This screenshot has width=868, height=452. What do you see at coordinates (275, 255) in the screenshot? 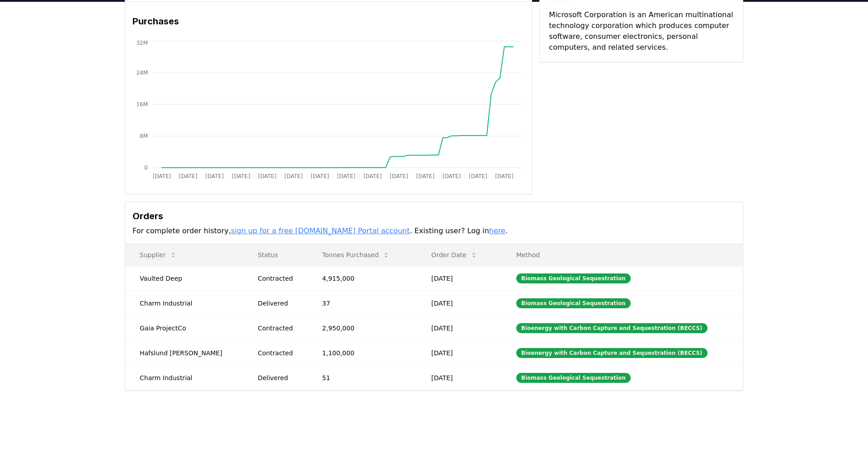
I see `p: Status` at bounding box center [275, 255].